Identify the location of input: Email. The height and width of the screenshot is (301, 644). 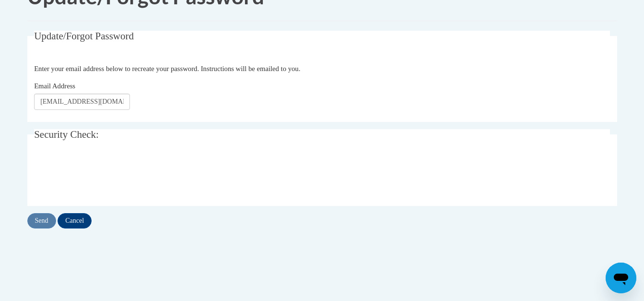
(82, 101).